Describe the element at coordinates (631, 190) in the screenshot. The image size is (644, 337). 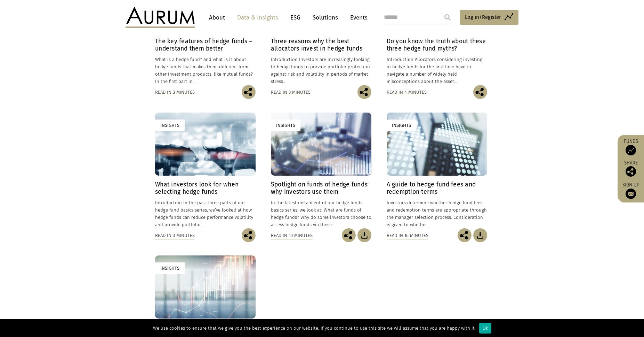
I see `a: Sign up` at that location.